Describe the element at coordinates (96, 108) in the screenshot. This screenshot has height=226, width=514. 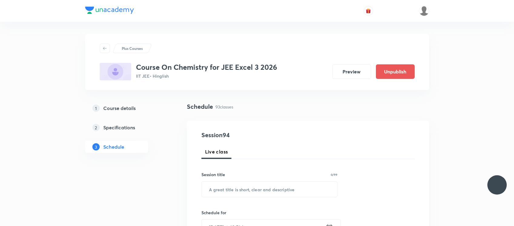
I see `p: 1` at that location.